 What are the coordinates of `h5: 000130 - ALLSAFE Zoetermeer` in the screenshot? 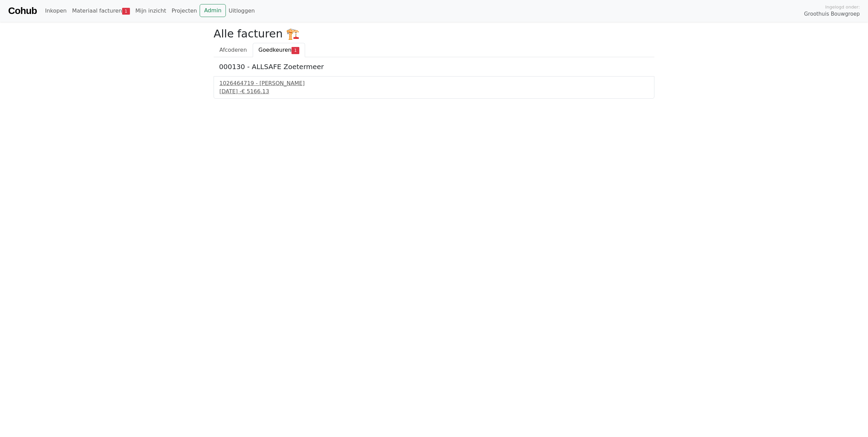 It's located at (434, 67).